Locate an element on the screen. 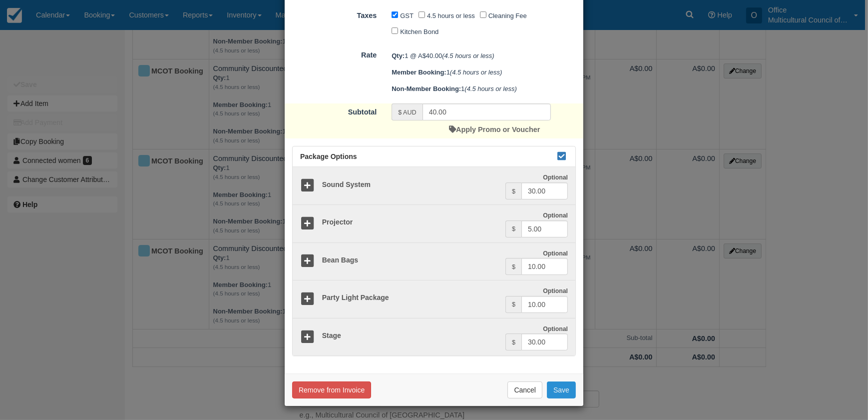 The image size is (868, 420). strong: Qty is located at coordinates (398, 55).